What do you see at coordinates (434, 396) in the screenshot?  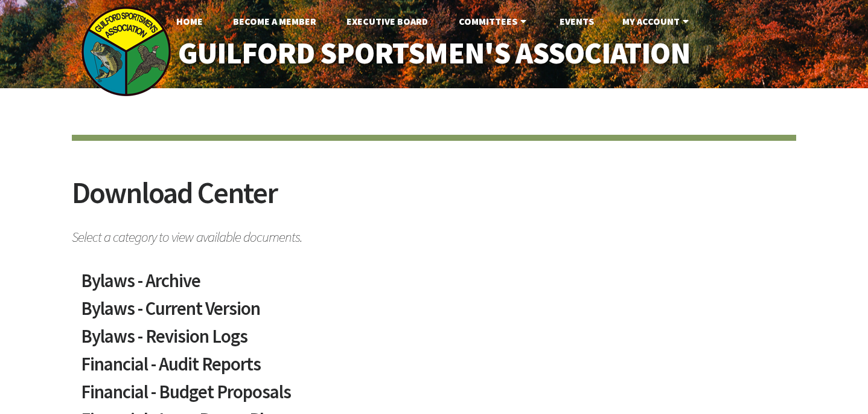 I see `h2: Financial - Budget Proposals` at bounding box center [434, 396].